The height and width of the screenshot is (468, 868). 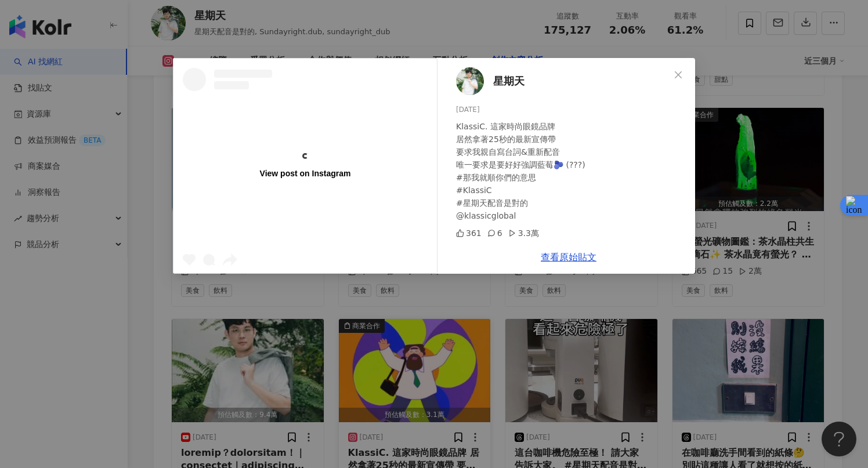 I want to click on div: 361, so click(x=468, y=233).